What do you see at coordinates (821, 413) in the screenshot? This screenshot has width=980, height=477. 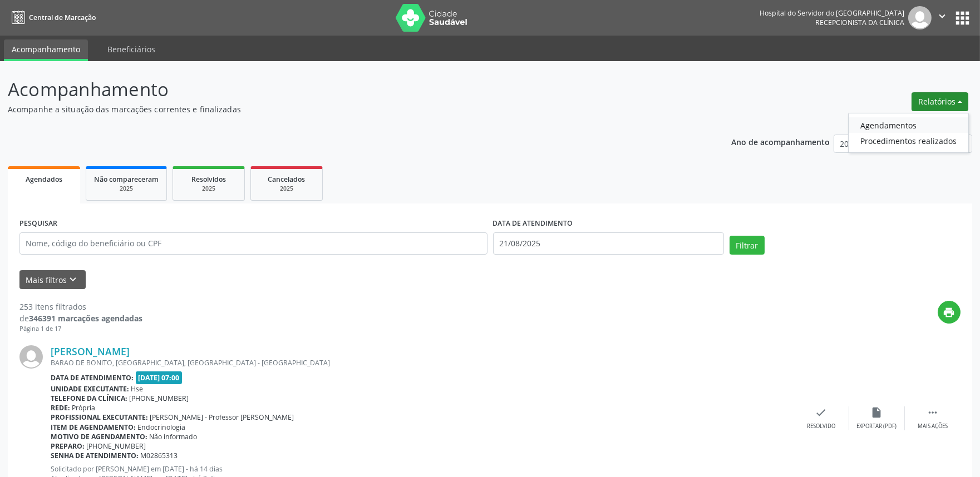 I see `i: check` at bounding box center [821, 413].